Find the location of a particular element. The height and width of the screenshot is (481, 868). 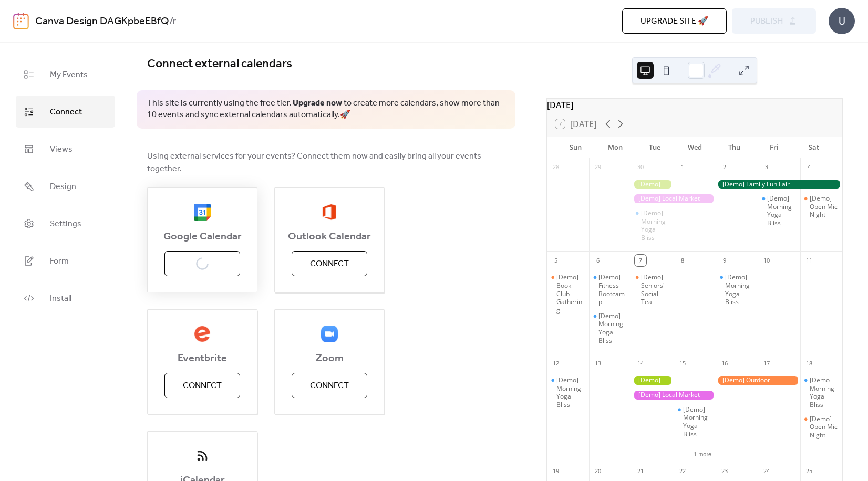

span: Settings is located at coordinates (66, 224).